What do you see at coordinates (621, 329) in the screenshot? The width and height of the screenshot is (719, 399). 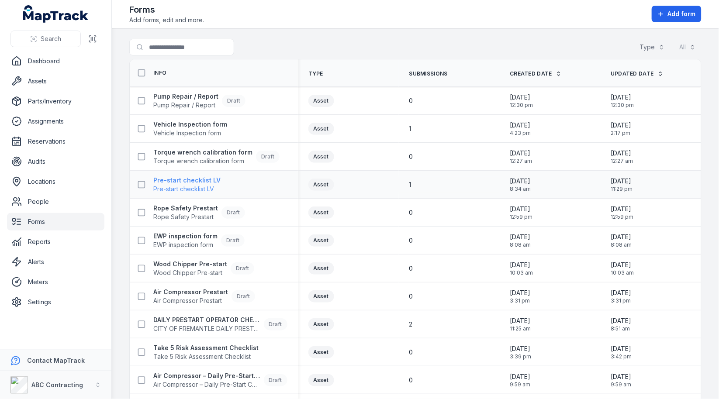 I see `span: 8:51 am` at bounding box center [621, 329].